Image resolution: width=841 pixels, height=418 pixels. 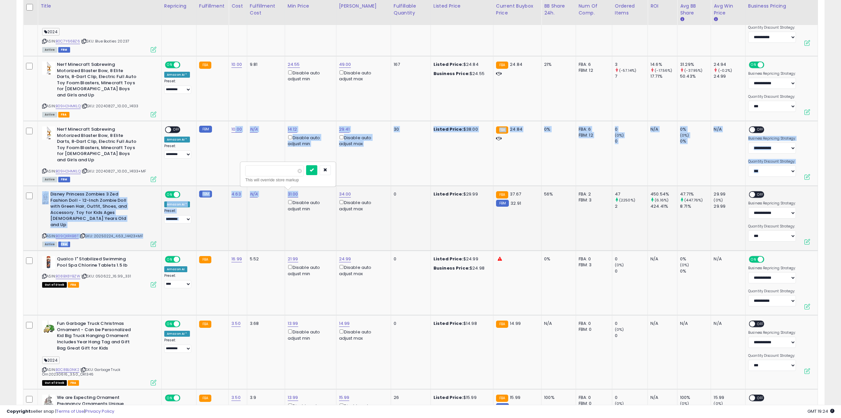 I want to click on b: Business Price:, so click(x=451, y=73).